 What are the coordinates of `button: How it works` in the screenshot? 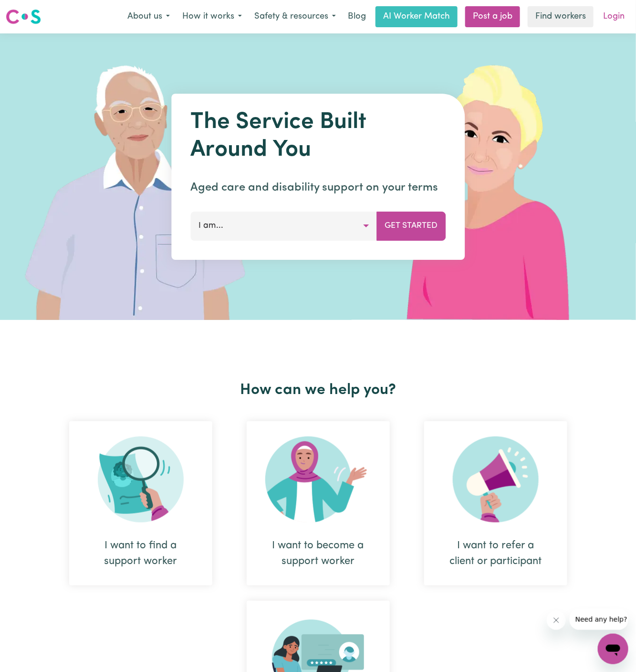 It's located at (212, 17).